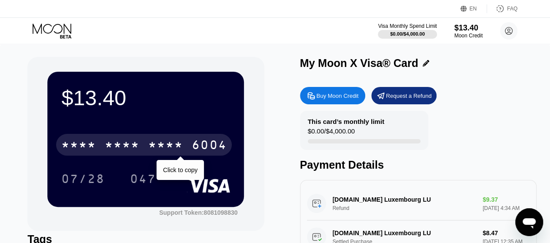 The width and height of the screenshot is (550, 243). Describe the element at coordinates (346, 121) in the screenshot. I see `div: This card’s monthly limit` at that location.